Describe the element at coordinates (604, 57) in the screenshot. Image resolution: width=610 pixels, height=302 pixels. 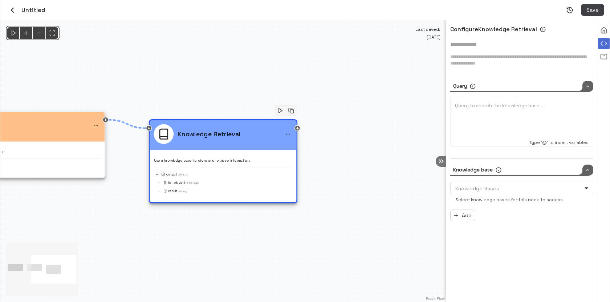
I see `div: View all agent runs` at that location.